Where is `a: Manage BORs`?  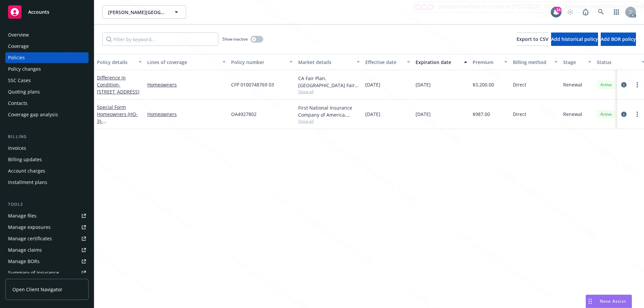 a: Manage BORs is located at coordinates (47, 262).